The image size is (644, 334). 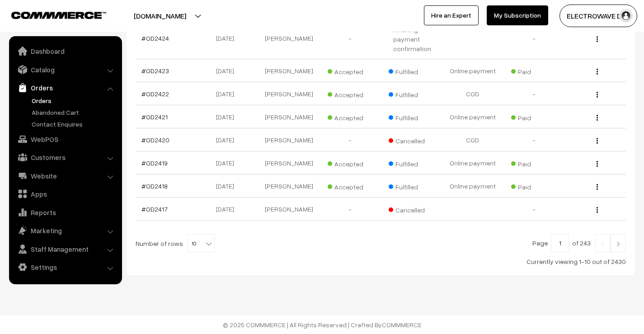 I want to click on a: Customers, so click(x=65, y=157).